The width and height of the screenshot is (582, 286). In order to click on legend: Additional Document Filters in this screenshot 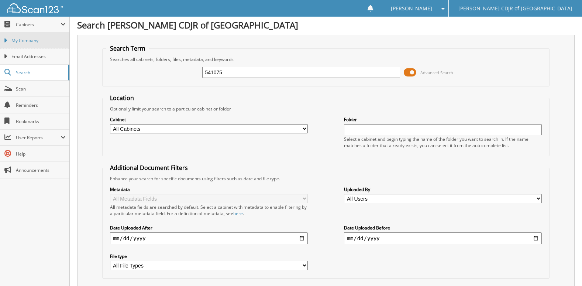, I will do `click(149, 168)`.